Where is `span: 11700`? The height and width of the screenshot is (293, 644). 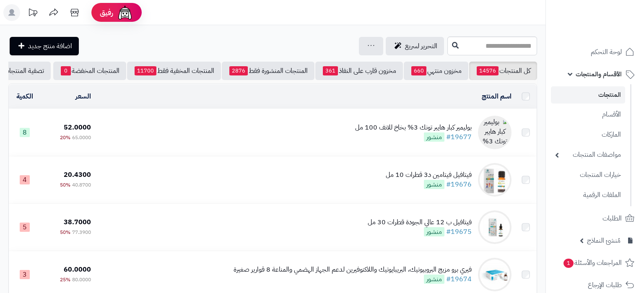
span: 11700 is located at coordinates (145, 71).